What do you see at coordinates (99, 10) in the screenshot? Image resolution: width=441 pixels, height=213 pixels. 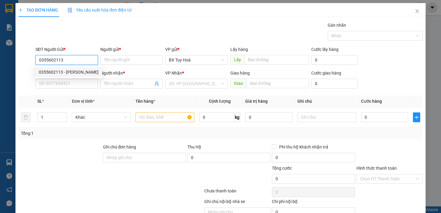 I see `span: Yêu cầu xuất hóa đơn điện tử` at bounding box center [99, 10].